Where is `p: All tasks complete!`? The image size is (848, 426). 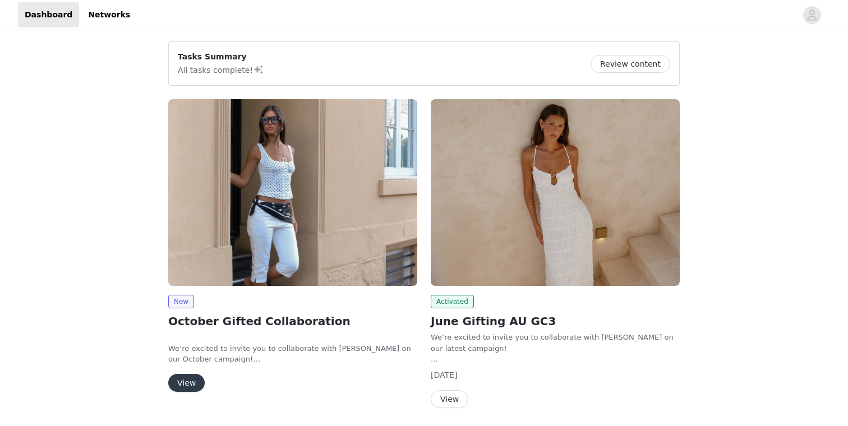
p: All tasks complete! is located at coordinates (221, 70).